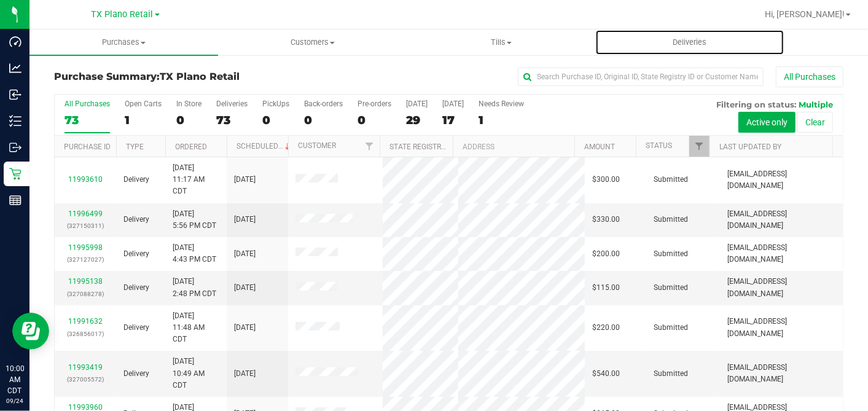 This screenshot has height=411, width=868. Describe the element at coordinates (86, 334) in the screenshot. I see `p: (326856017)` at that location.